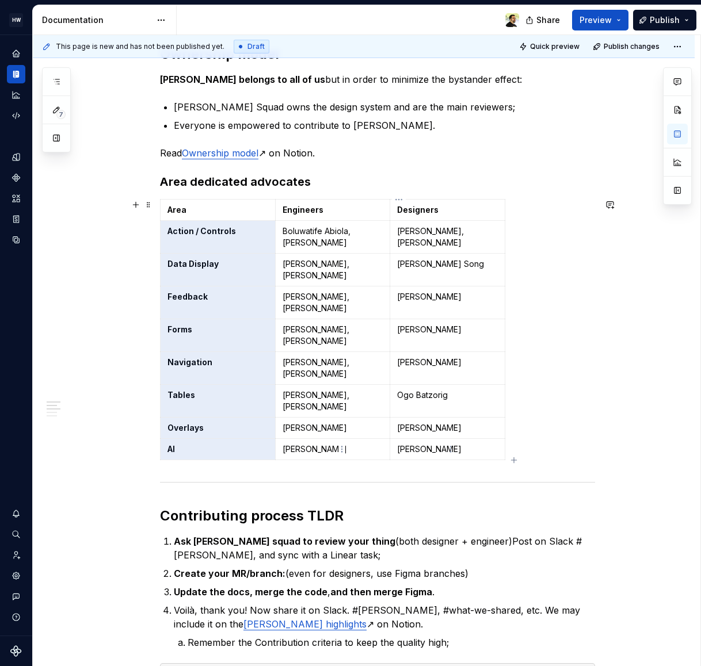 The height and width of the screenshot is (666, 701). What do you see at coordinates (631, 47) in the screenshot?
I see `span: Publish changes` at bounding box center [631, 47].